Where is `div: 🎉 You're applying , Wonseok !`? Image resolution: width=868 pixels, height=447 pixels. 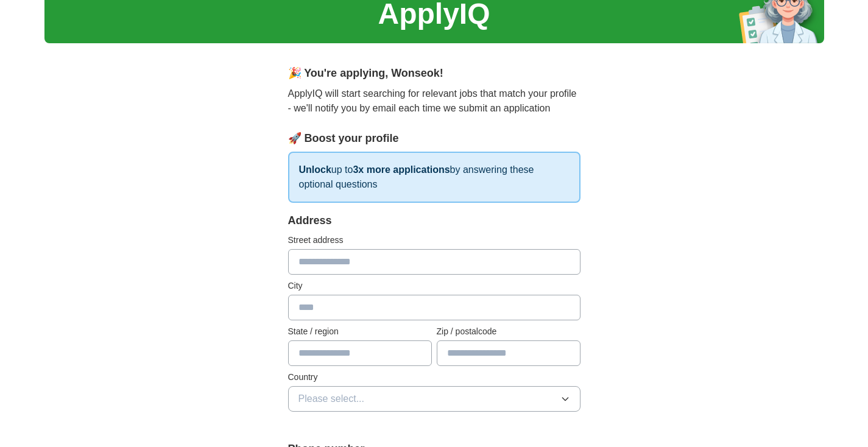
div: 🎉 You're applying , Wonseok ! is located at coordinates (435, 73).